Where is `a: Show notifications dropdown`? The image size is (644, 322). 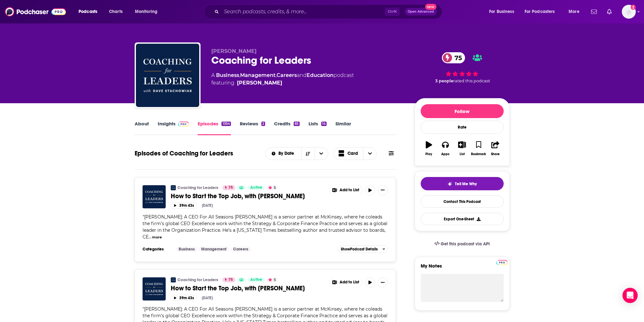
a: Show notifications dropdown is located at coordinates (594, 12).